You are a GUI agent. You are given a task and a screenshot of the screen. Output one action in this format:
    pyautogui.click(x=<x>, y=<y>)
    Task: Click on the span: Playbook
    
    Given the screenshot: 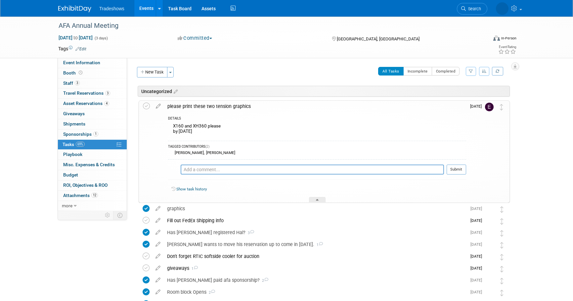 What is the action you would take?
    pyautogui.click(x=73, y=154)
    